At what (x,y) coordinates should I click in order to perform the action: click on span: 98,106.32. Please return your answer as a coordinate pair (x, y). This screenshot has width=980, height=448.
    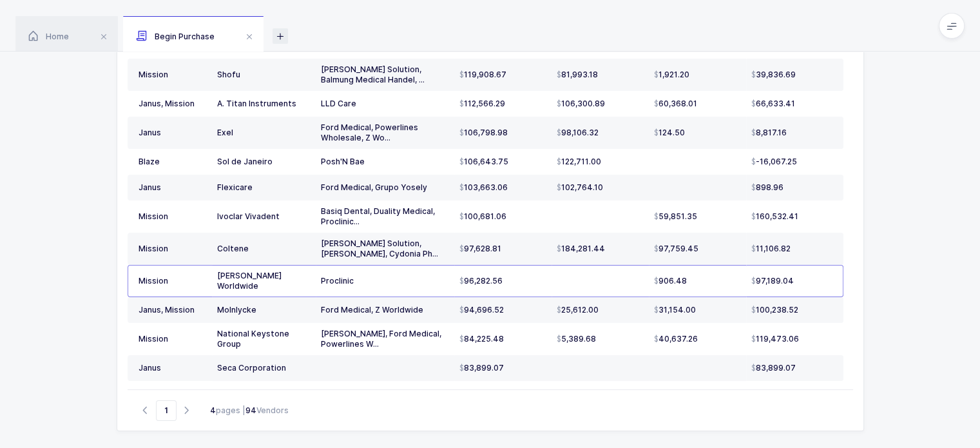
    Looking at the image, I should click on (578, 132).